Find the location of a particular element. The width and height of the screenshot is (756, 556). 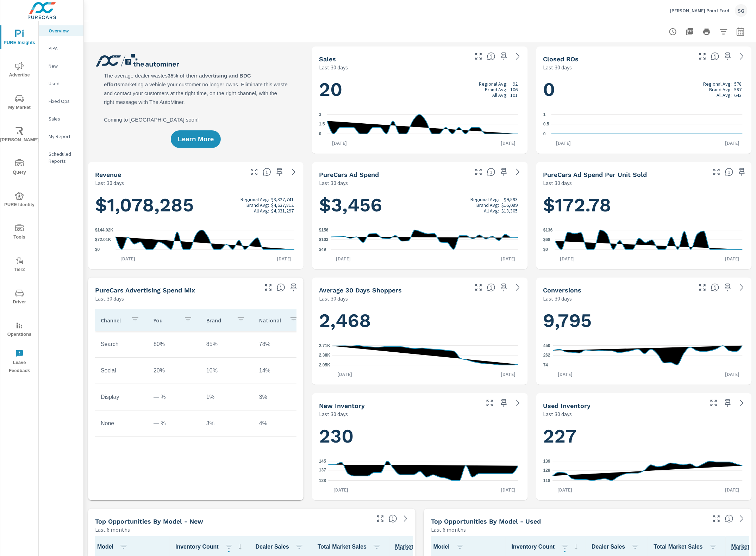

p: National is located at coordinates (271, 321).